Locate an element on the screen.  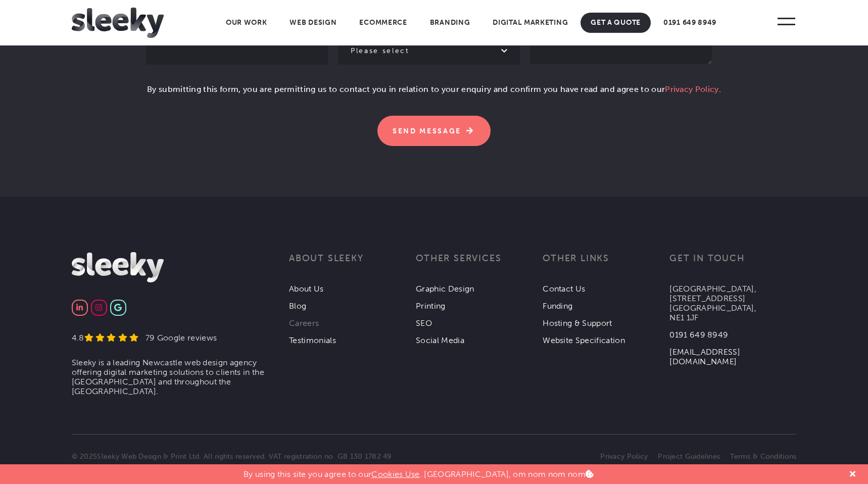
a: SEO is located at coordinates (424, 323).